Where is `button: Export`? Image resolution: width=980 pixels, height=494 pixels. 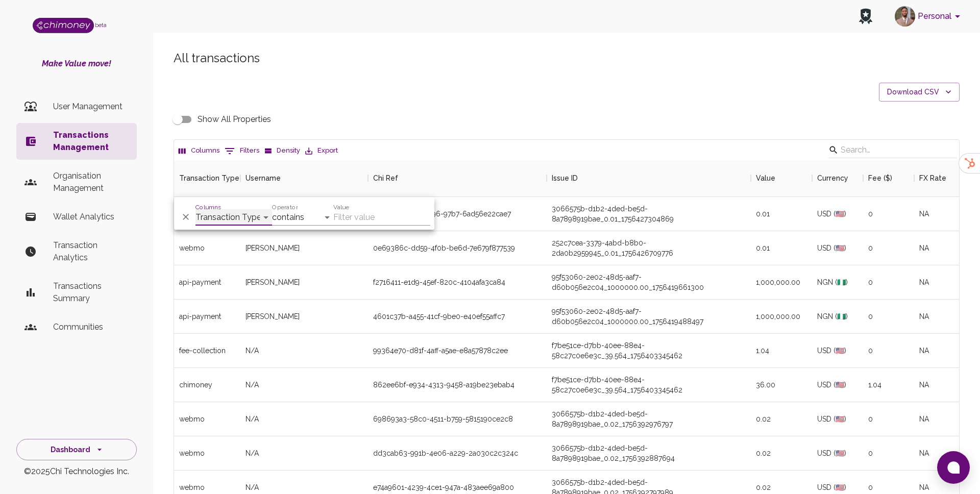 button: Export is located at coordinates (322, 150).